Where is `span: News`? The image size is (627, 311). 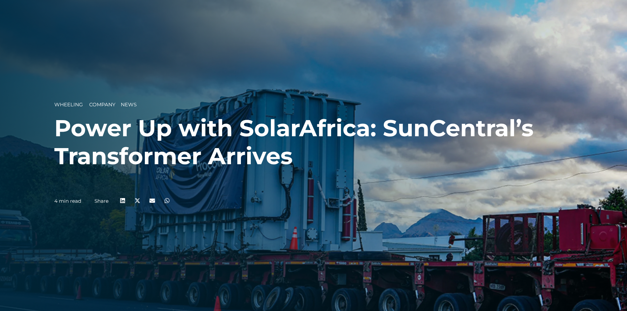 span: News is located at coordinates (129, 104).